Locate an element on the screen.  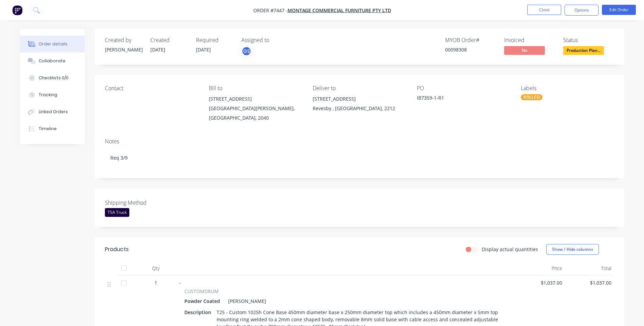
div: Bill to is located at coordinates (255, 88).